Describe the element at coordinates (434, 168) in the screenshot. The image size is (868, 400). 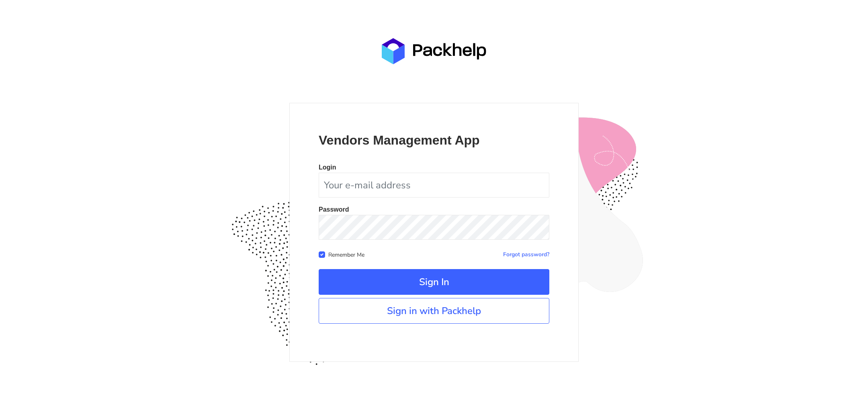
I see `p: Login` at that location.